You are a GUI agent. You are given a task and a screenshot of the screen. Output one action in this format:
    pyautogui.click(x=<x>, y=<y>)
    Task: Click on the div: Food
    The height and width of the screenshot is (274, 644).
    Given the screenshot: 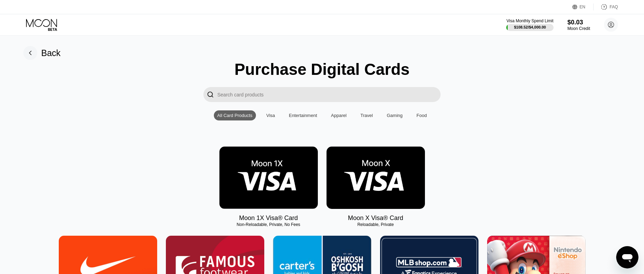 What is the action you would take?
    pyautogui.click(x=422, y=115)
    